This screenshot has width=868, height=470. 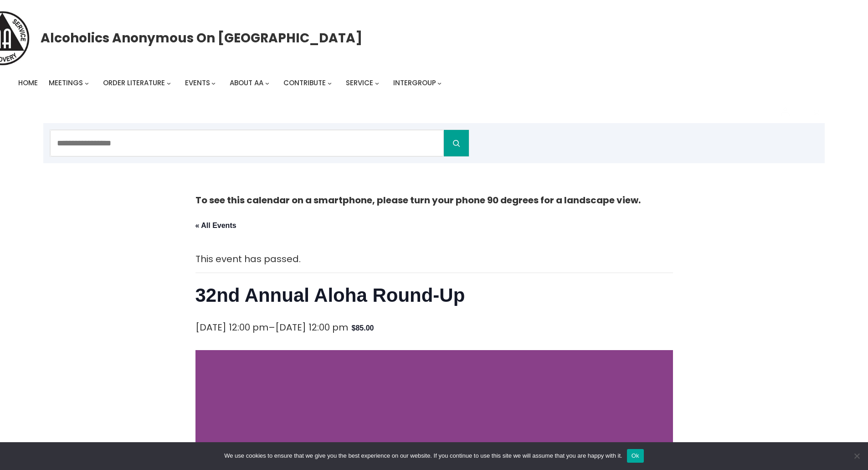 What do you see at coordinates (418, 200) in the screenshot?
I see `strong: To see this calendar on a smartphone, please turn your phone 90 degrees for a landscape view.` at bounding box center [418, 200].